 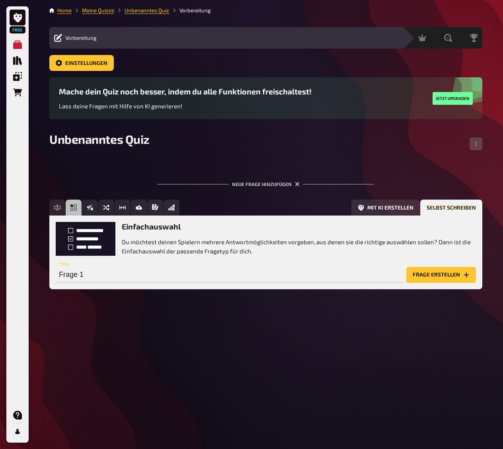 What do you see at coordinates (172, 208) in the screenshot?
I see `button: Offline Frage` at bounding box center [172, 208].